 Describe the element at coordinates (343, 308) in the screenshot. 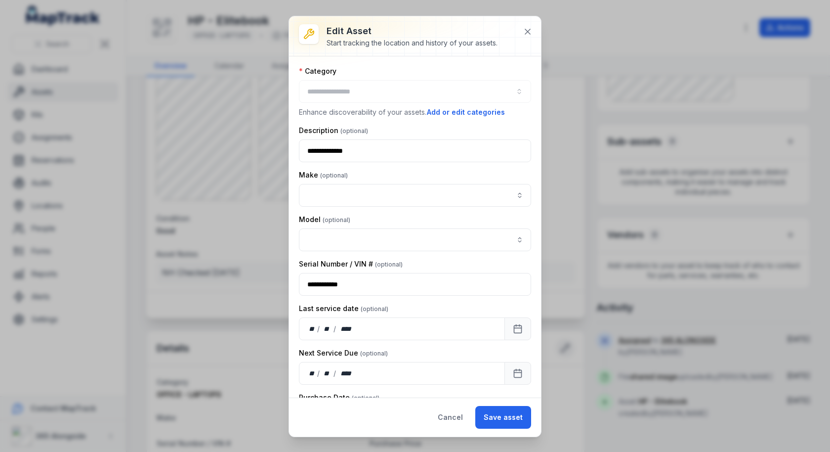

I see `label: Last service date` at that location.